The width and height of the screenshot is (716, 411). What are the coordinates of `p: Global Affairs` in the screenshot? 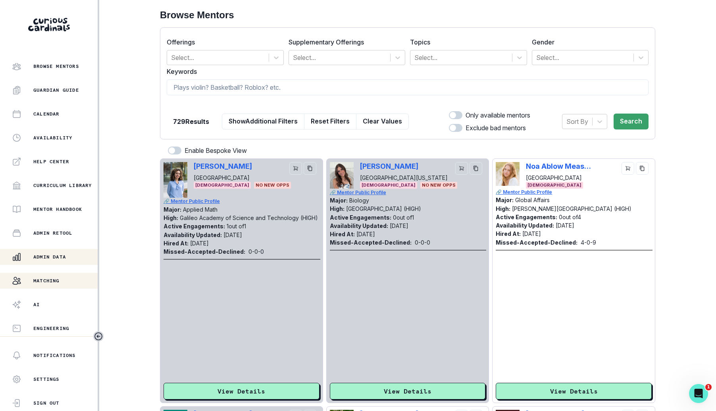 It's located at (532, 200).